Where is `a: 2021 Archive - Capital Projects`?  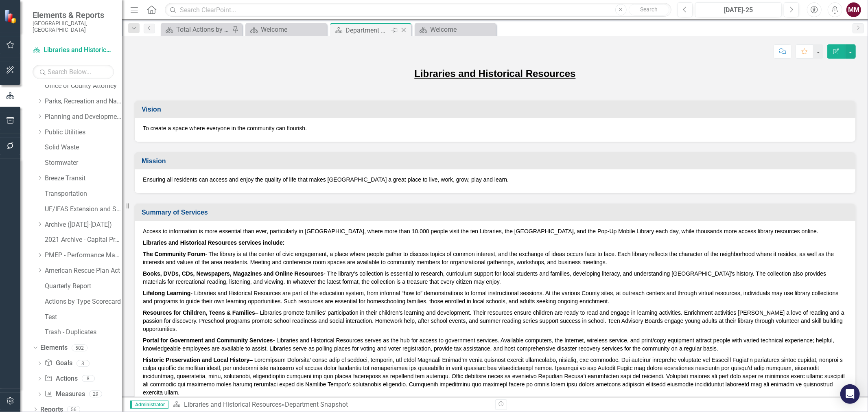 a: 2021 Archive - Capital Projects is located at coordinates (84, 240).